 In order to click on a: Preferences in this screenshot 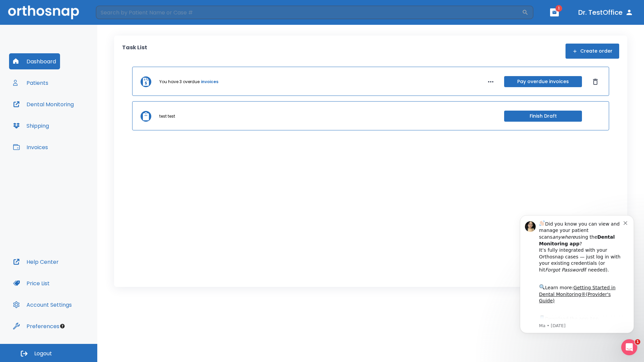, I will do `click(36, 326)`.